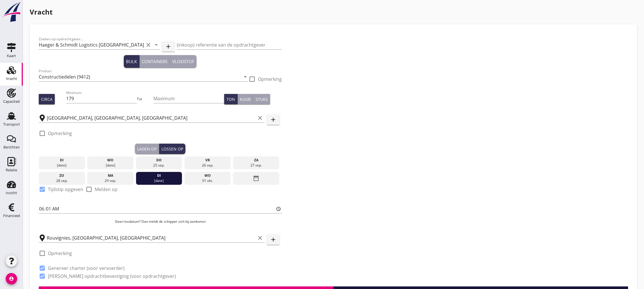  Describe the element at coordinates (155, 61) in the screenshot. I see `div: Containers` at that location.